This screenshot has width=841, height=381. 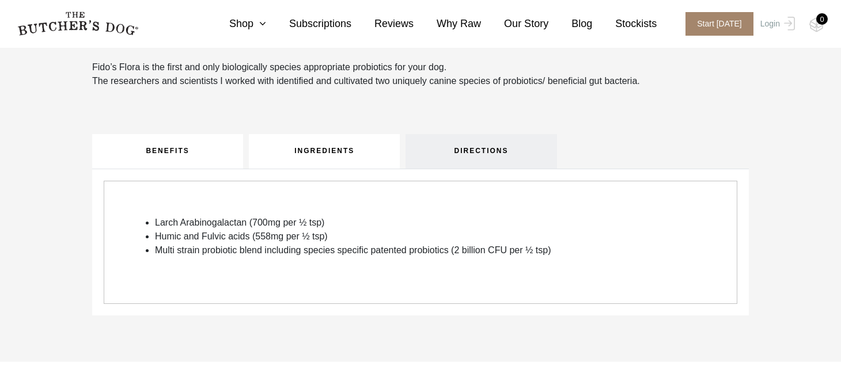 What do you see at coordinates (431, 223) in the screenshot?
I see `li: Larch Arabinogalactan (700mg per ½ tsp)` at bounding box center [431, 223].